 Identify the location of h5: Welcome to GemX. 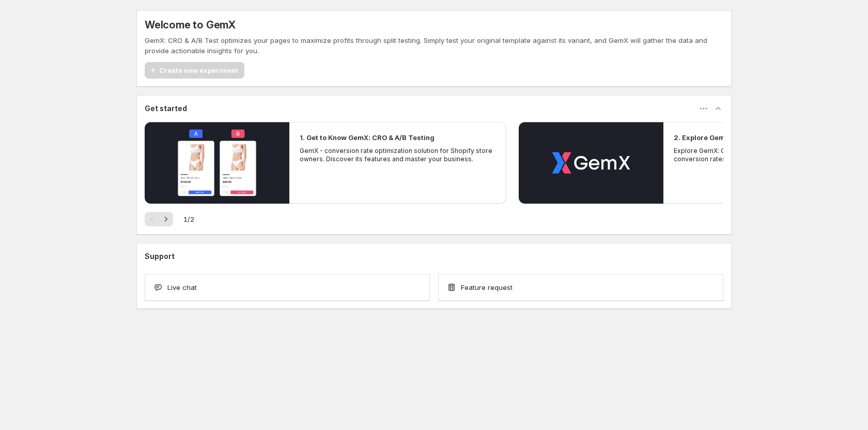
(190, 25).